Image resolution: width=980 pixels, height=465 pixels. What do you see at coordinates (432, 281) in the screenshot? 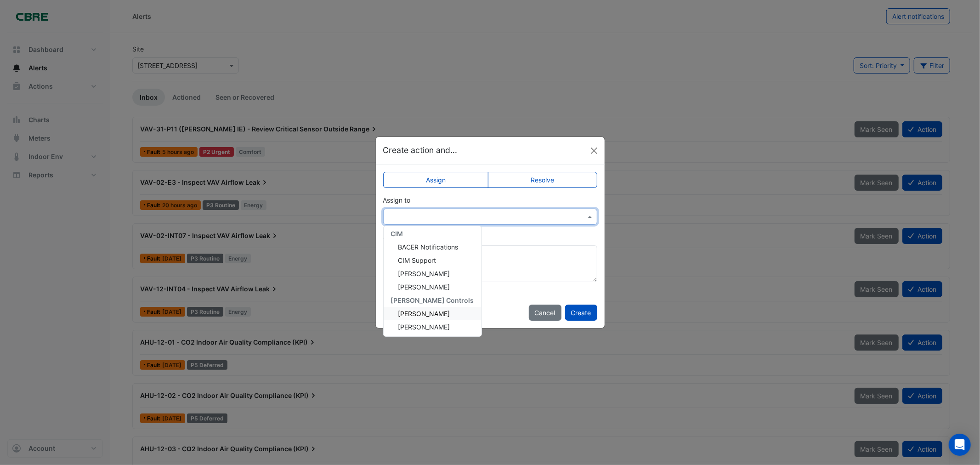
I see `div: Options List` at bounding box center [432, 281].